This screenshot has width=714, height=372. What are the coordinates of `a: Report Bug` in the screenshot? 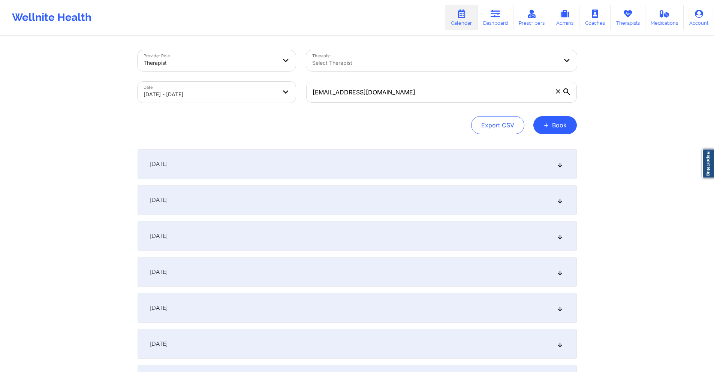 It's located at (708, 163).